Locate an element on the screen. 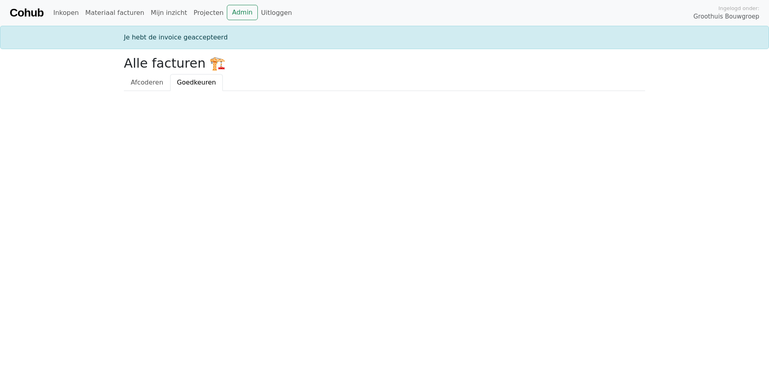 This screenshot has height=372, width=769. a: Cohub is located at coordinates (27, 13).